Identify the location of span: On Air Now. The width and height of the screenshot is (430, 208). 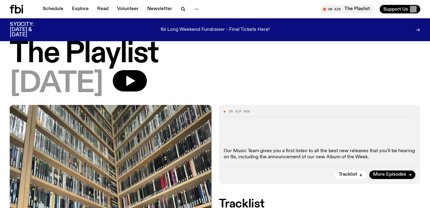
(239, 111).